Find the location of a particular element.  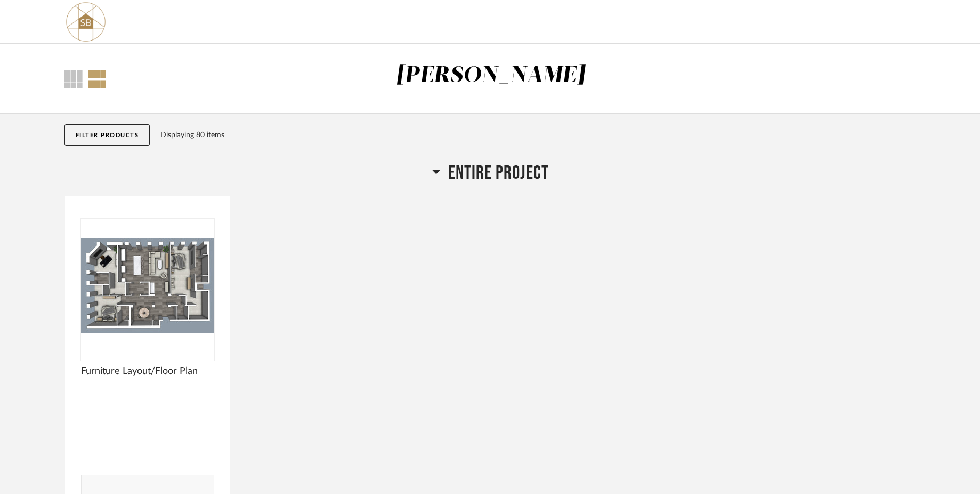

div: 0 is located at coordinates (148, 285).